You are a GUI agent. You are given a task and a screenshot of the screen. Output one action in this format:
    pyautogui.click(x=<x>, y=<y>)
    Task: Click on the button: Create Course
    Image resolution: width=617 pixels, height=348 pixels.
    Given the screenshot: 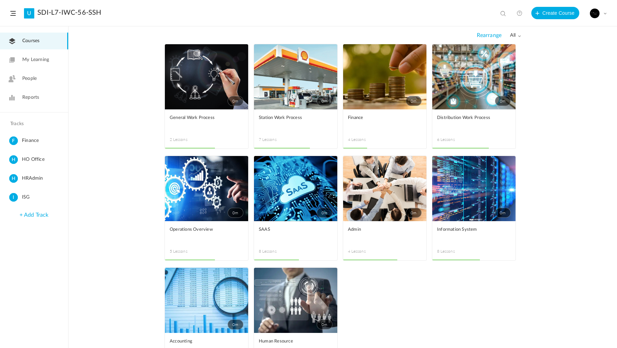 What is the action you would take?
    pyautogui.click(x=555, y=13)
    